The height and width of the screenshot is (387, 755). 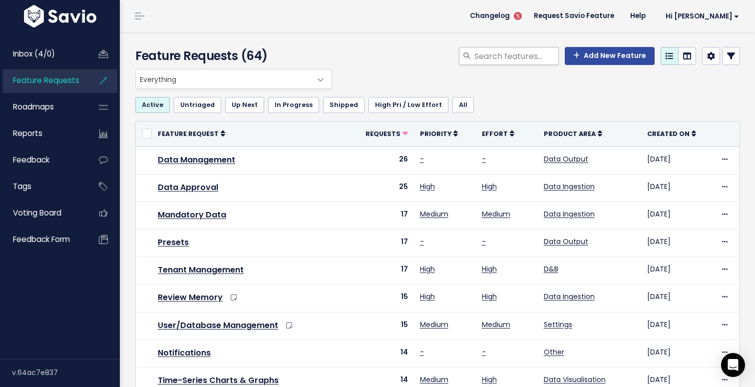 I want to click on a: Requests, so click(x=387, y=133).